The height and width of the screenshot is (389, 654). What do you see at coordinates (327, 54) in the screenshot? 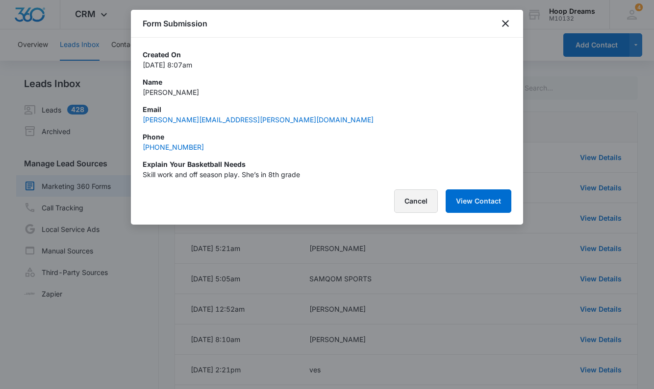
I see `p: Created On` at bounding box center [327, 54].